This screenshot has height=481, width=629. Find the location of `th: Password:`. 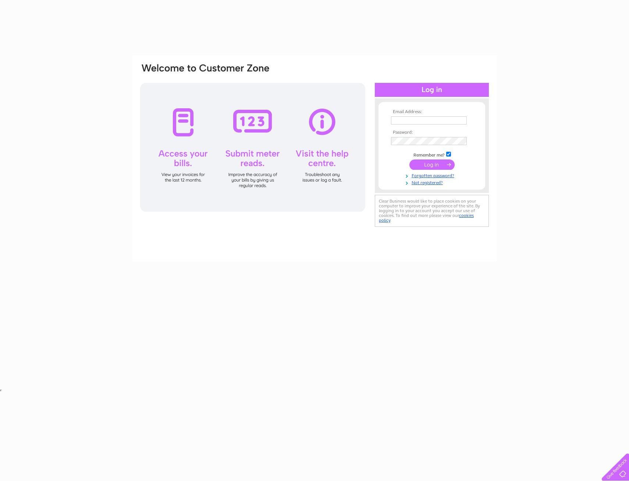

th: Password: is located at coordinates (432, 132).